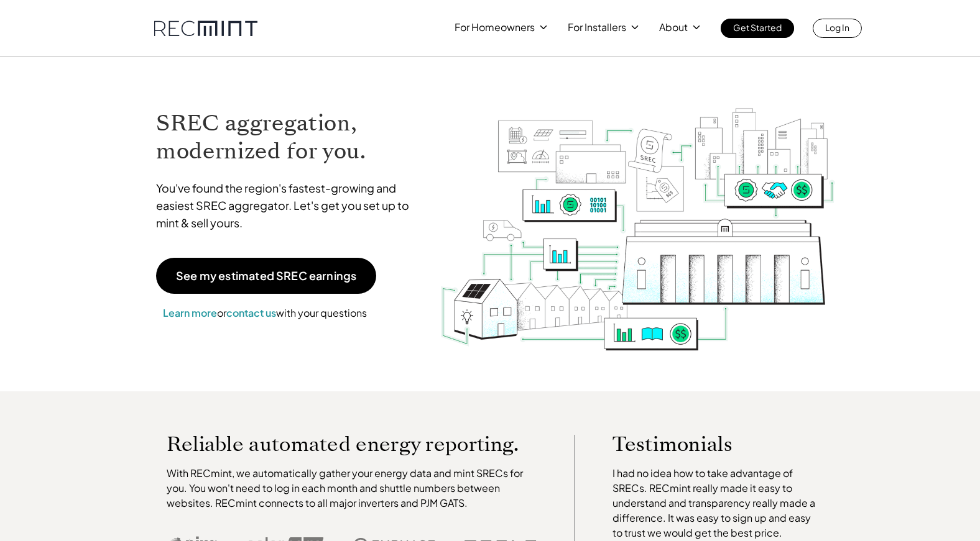  I want to click on p: For Homeowners, so click(495, 27).